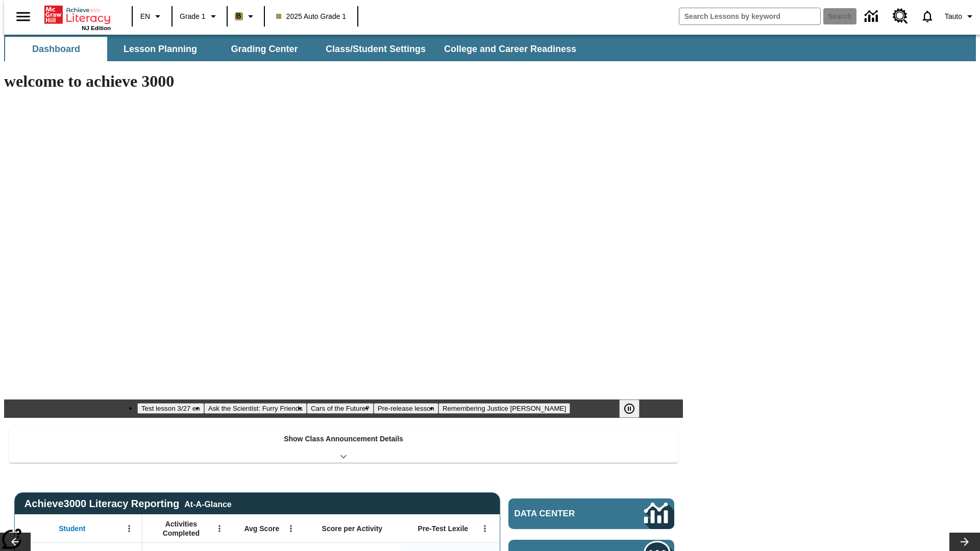 This screenshot has width=980, height=551. What do you see at coordinates (23, 16) in the screenshot?
I see `button: Open side menu` at bounding box center [23, 16].